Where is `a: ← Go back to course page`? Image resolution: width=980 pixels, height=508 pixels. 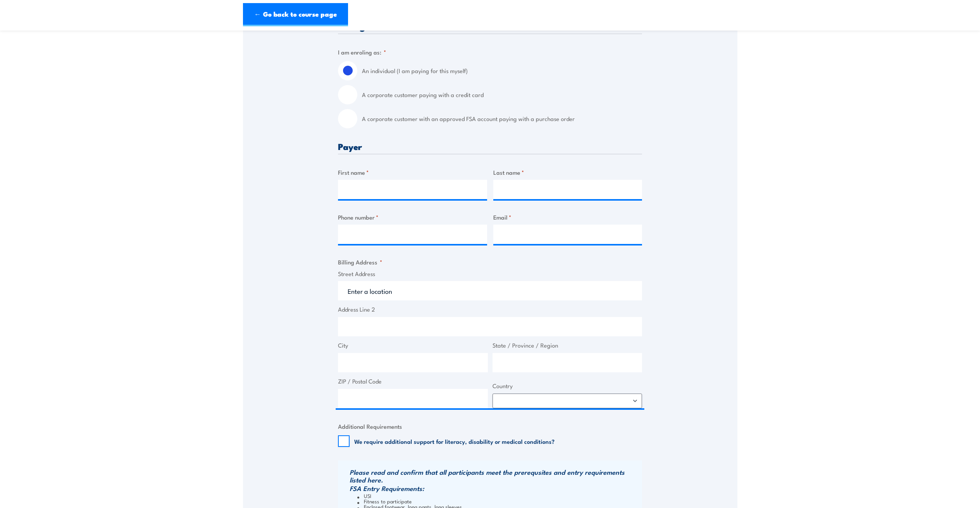 a: ← Go back to course page is located at coordinates (296, 15).